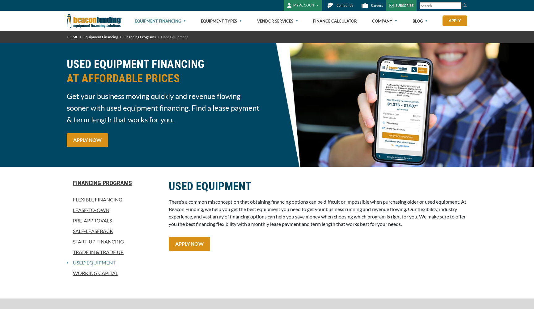 This screenshot has height=309, width=534. I want to click on a: Clear search text, so click(457, 6).